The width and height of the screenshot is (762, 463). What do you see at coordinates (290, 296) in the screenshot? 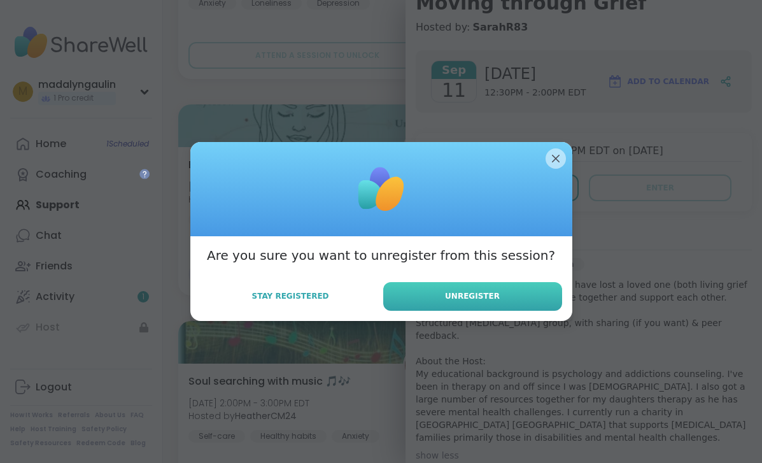
I see `span: Stay Registered` at bounding box center [290, 296].